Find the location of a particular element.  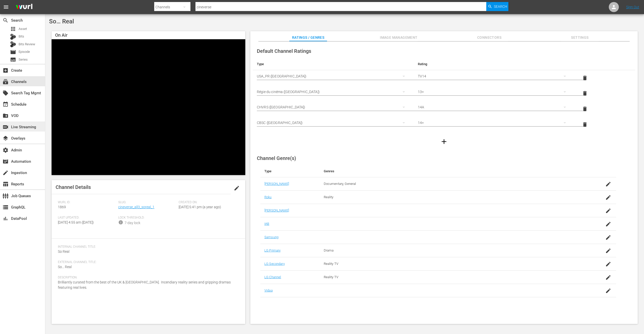

a: LG Secondary is located at coordinates (275, 263).